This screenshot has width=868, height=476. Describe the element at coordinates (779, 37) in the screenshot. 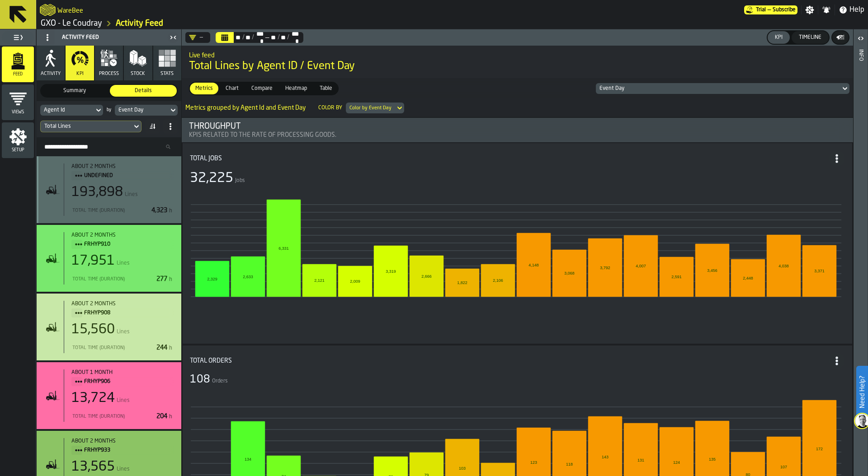

I see `div: KPI` at that location.